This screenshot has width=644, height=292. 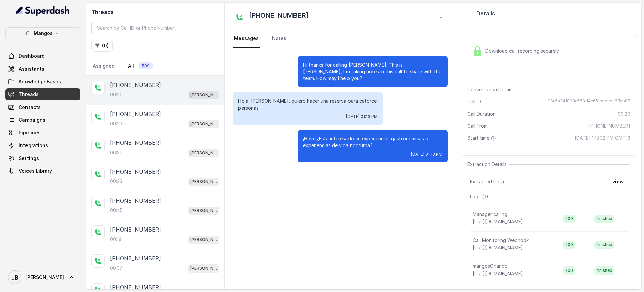 What do you see at coordinates (246, 39) in the screenshot?
I see `a: Messages` at bounding box center [246, 39].